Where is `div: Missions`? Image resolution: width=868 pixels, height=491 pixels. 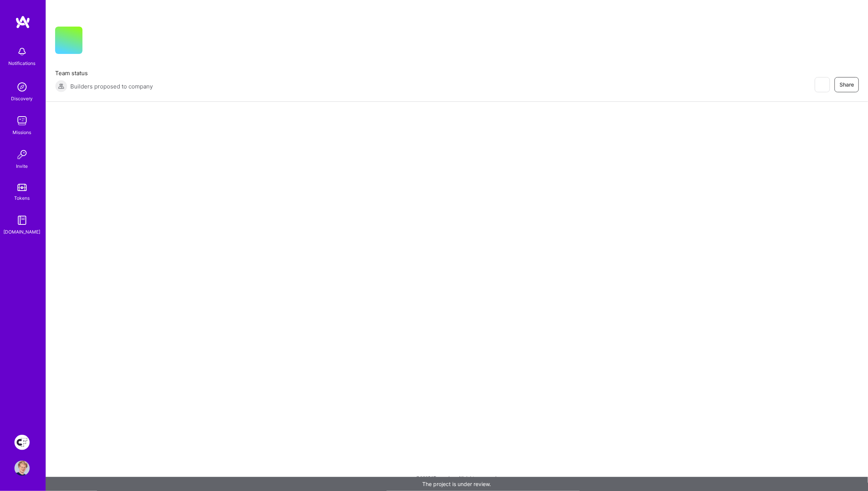
div: Missions is located at coordinates (22, 132).